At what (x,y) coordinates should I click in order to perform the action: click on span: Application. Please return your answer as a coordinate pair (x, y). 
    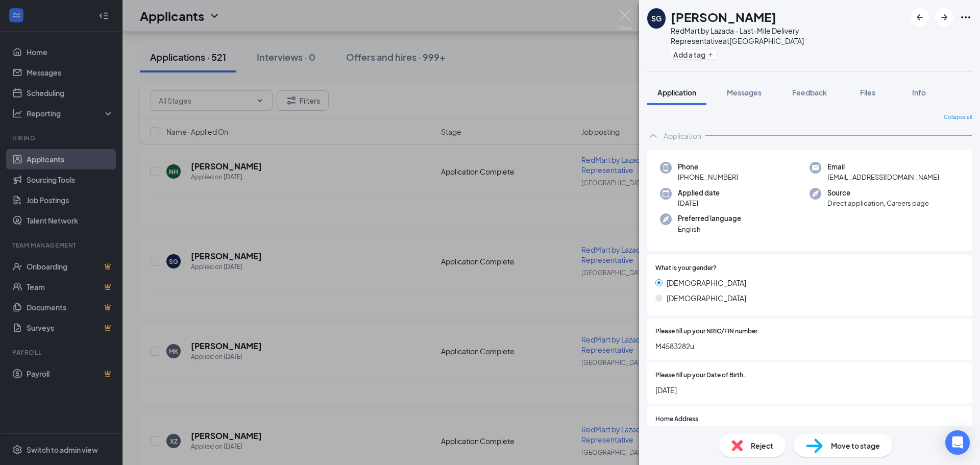
    Looking at the image, I should click on (677, 92).